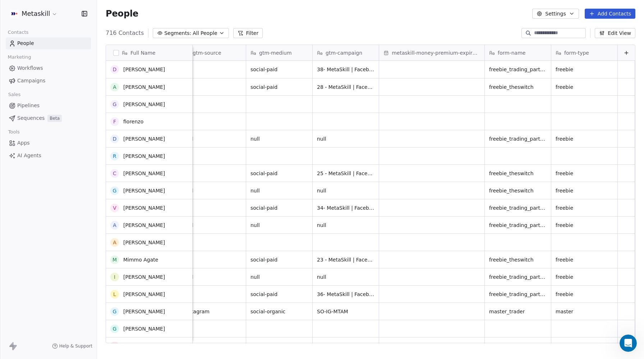 The image size is (644, 359). Describe the element at coordinates (432, 52) in the screenshot. I see `div: metaskill-money-premium-expiration` at that location.